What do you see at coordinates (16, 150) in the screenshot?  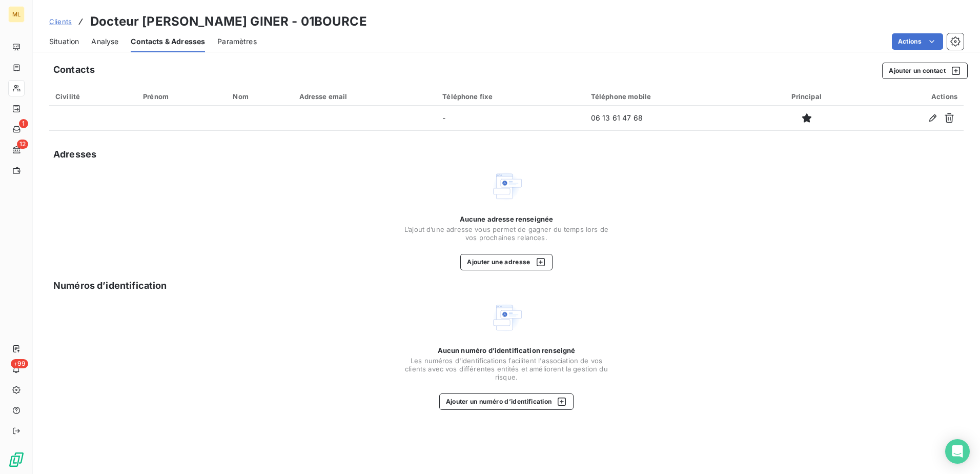 I see `a: 12` at bounding box center [16, 150].